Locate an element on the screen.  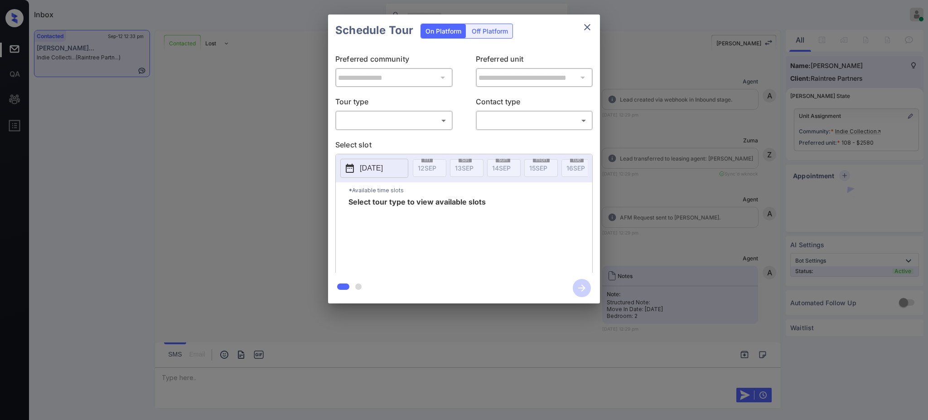
p: Preferred community is located at coordinates (394, 61).